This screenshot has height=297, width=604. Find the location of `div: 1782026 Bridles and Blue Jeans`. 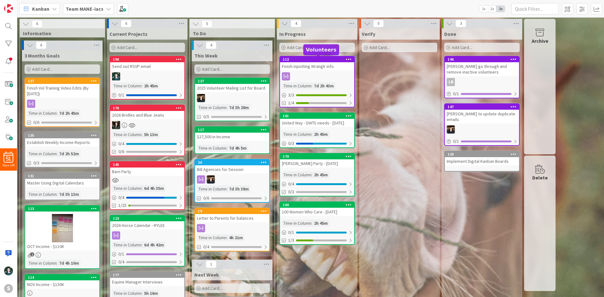

div: 1782026 Bridles and Blue Jeans is located at coordinates (147, 112).